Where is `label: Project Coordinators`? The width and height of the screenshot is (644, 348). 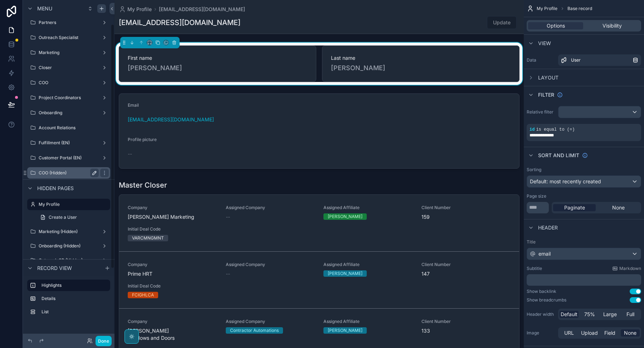
label: Project Coordinators is located at coordinates (69, 98).